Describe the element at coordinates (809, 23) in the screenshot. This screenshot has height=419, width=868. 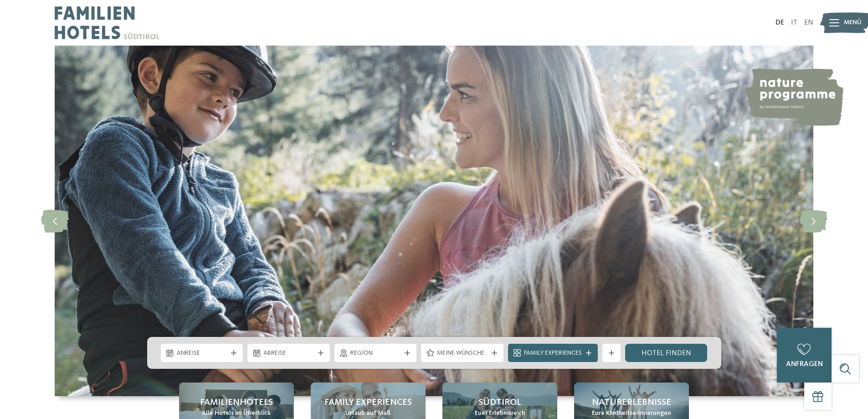
I see `a: EN` at that location.